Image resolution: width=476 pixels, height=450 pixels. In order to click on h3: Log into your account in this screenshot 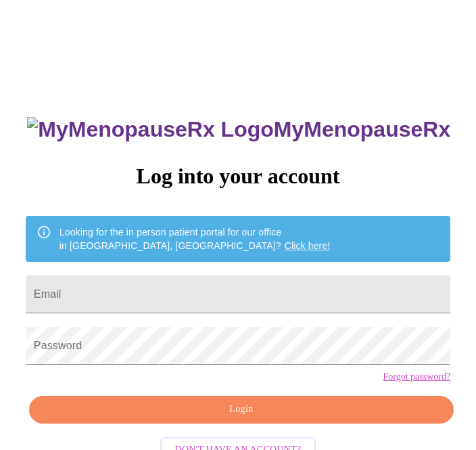, I will do `click(238, 176)`.